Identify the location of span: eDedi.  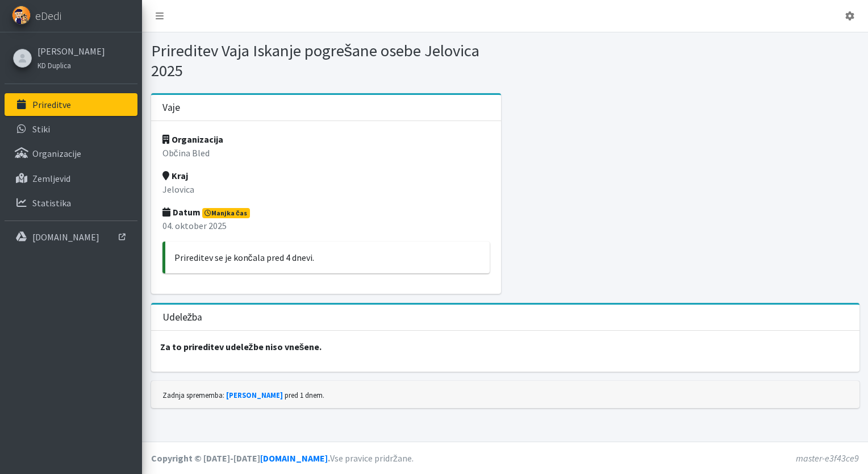
(49, 16).